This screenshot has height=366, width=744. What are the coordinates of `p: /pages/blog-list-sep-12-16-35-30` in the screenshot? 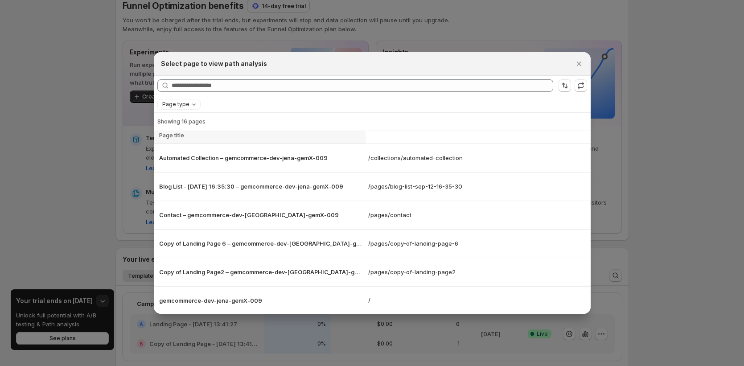 It's located at (478, 186).